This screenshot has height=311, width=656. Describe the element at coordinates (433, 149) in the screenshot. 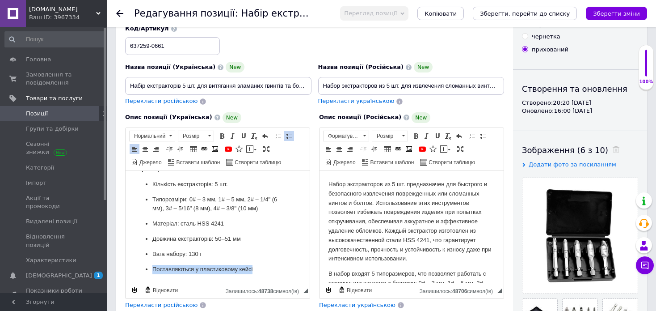

I see `a: Вставити іконку` at that location.